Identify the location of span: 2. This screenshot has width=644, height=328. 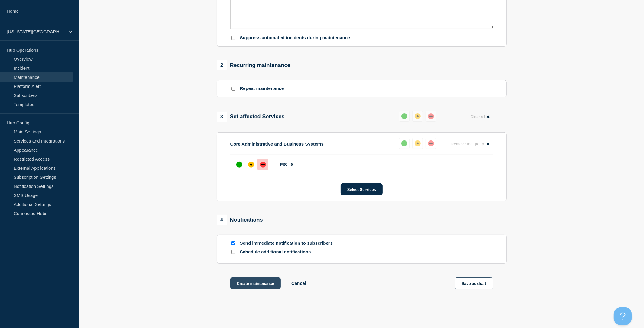
(222, 65).